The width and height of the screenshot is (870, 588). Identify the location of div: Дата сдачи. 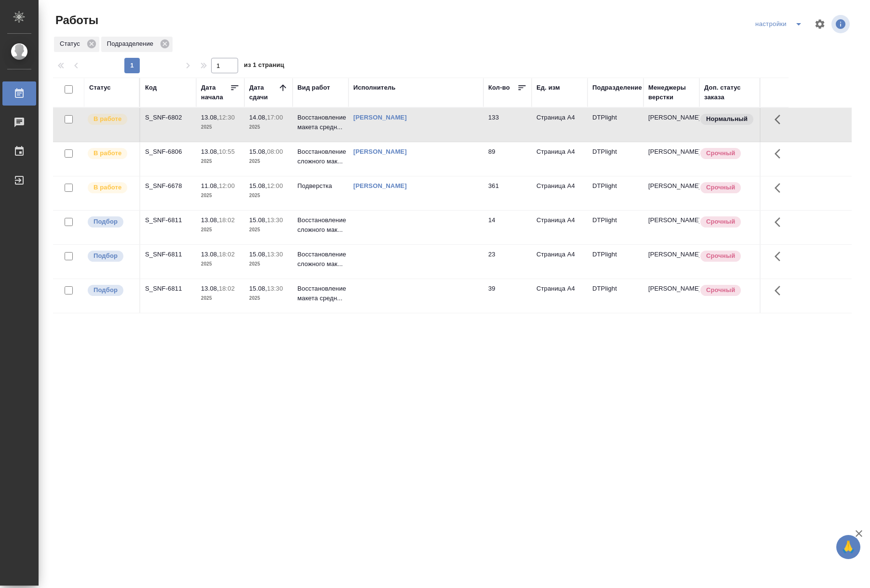
(263, 93).